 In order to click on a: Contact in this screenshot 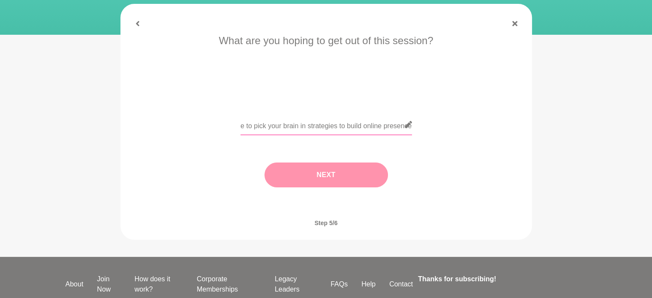, I will do `click(401, 284)`.